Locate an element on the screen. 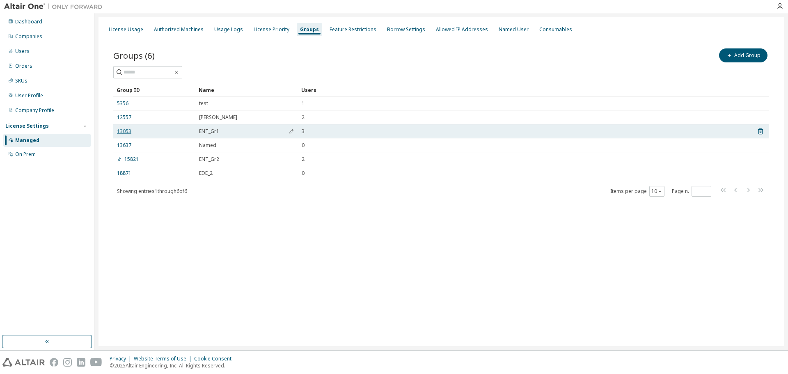  div: Orders is located at coordinates (24, 66).